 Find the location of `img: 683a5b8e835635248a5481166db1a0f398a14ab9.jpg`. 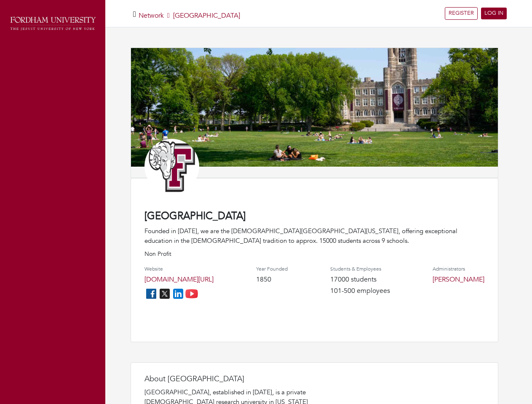

img: 683a5b8e835635248a5481166db1a0f398a14ab9.jpg is located at coordinates (314, 107).